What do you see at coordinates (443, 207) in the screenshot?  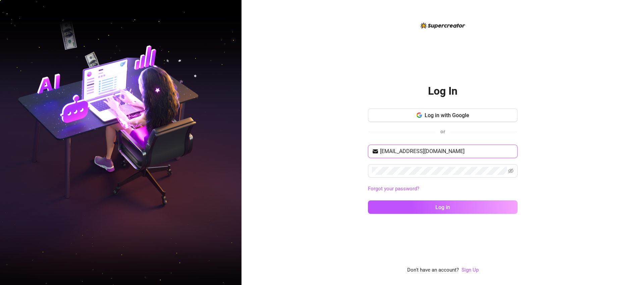 I see `button: Log in` at bounding box center [443, 207].